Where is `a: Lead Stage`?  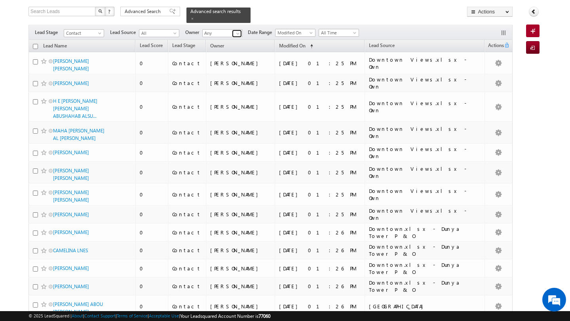 a: Lead Stage is located at coordinates (184, 46).